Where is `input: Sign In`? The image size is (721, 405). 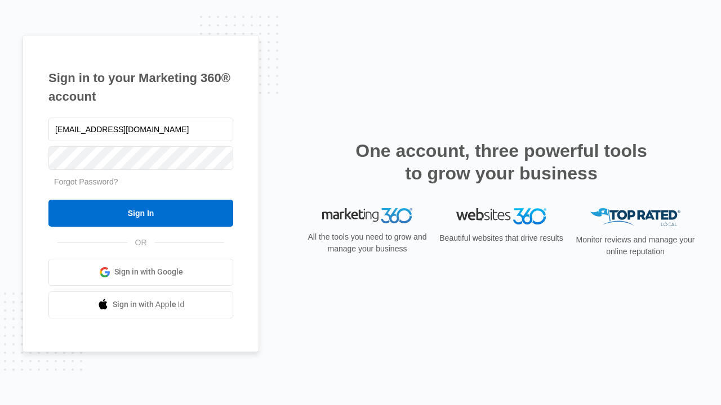 input: Sign In is located at coordinates (141, 213).